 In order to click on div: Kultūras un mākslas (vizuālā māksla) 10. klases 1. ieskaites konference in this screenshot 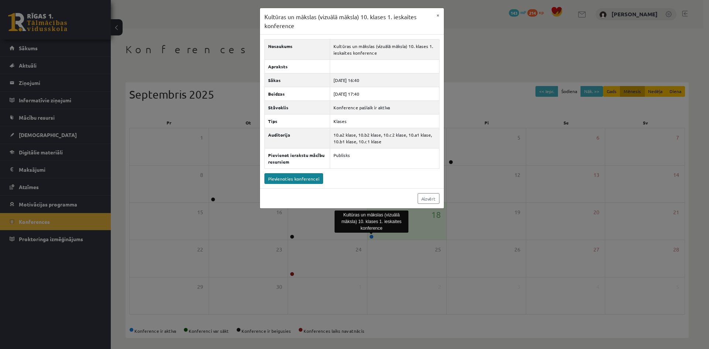, I will do `click(371, 222)`.